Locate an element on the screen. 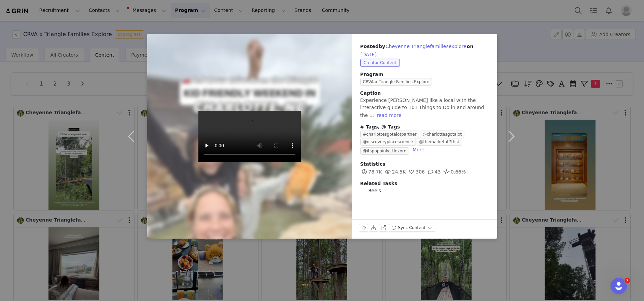  span: # Tags, @ Tags is located at coordinates (380, 127).